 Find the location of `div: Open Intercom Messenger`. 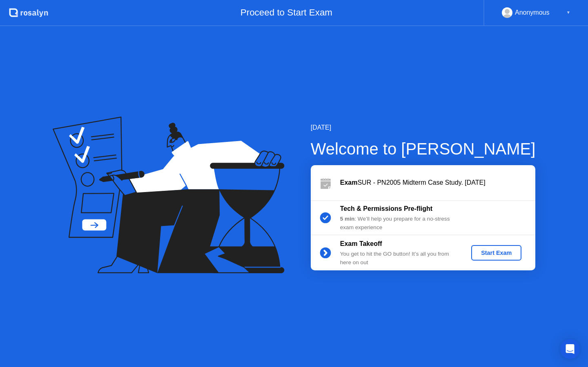

div: Open Intercom Messenger is located at coordinates (570, 349).